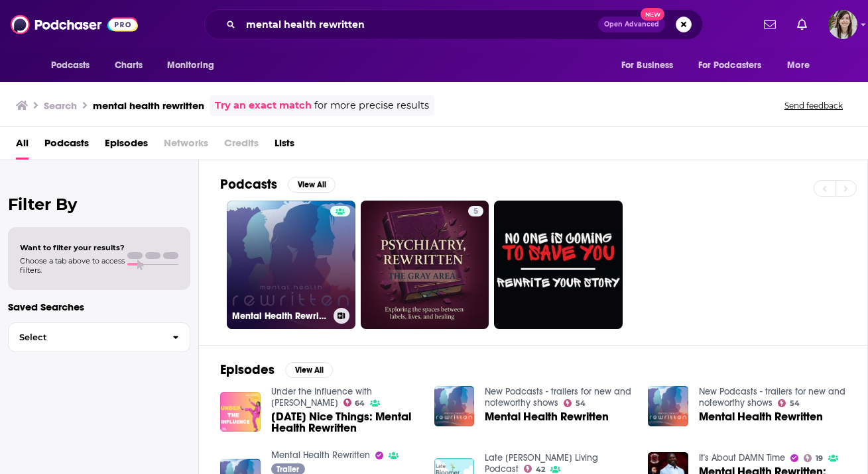  What do you see at coordinates (540, 469) in the screenshot?
I see `span: 42` at bounding box center [540, 469].